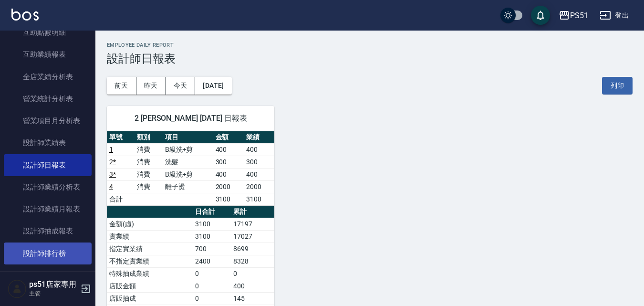  Describe the element at coordinates (48, 209) in the screenshot. I see `a: 設計師業績月報表` at that location.